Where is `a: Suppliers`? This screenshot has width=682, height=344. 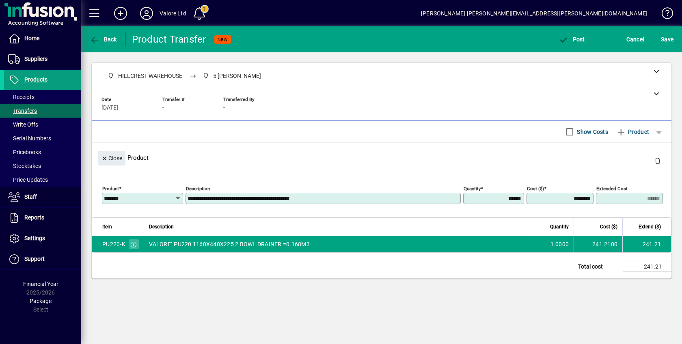 a: Suppliers is located at coordinates (43, 59).